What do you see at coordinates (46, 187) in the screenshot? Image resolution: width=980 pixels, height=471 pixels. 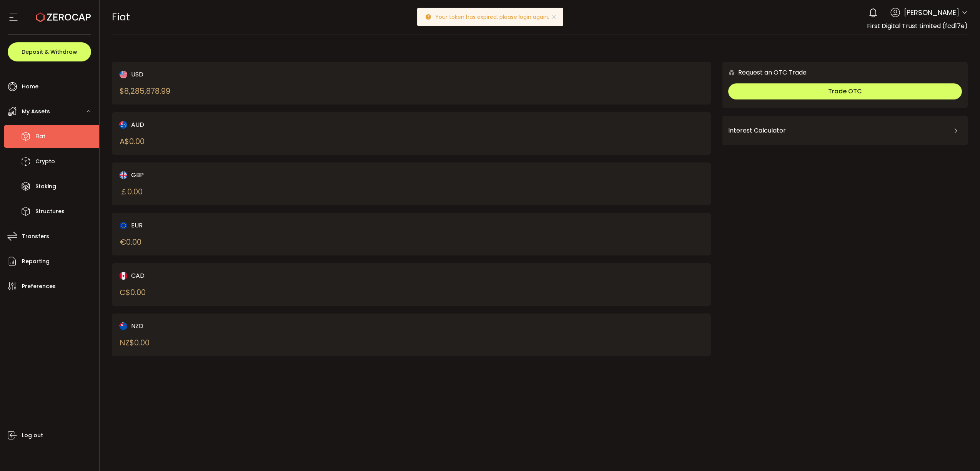 I see `span: Staking` at bounding box center [46, 187].